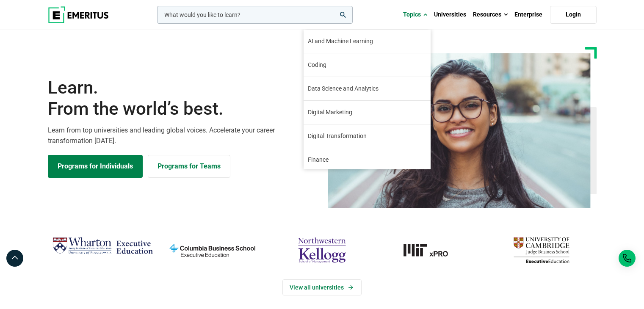 This screenshot has height=309, width=644. Describe the element at coordinates (367, 41) in the screenshot. I see `a: AI and Machine Learning` at that location.